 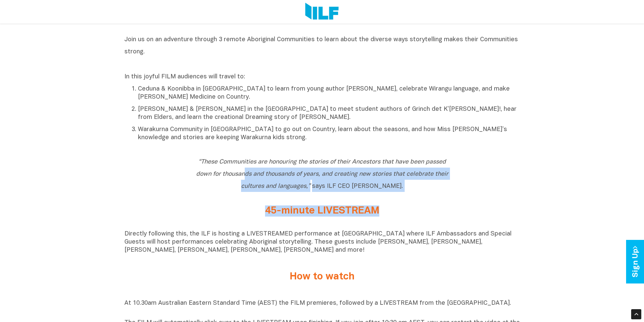 What do you see at coordinates (322, 307) in the screenshot?
I see `p: At 10.30am Australian Eastern Standard Time (AEST) the FILM premieres, followed by a LIVESTREAM f...` at bounding box center [322, 307].